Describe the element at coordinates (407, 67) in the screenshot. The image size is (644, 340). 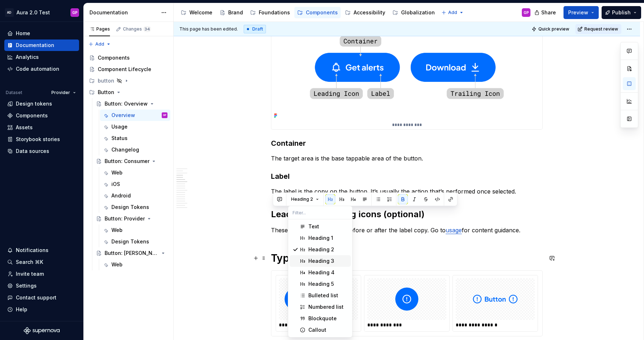
I see `img: a9f4af21-00fc-45f0-a9c9-4f214ca17f57.png` at that location.